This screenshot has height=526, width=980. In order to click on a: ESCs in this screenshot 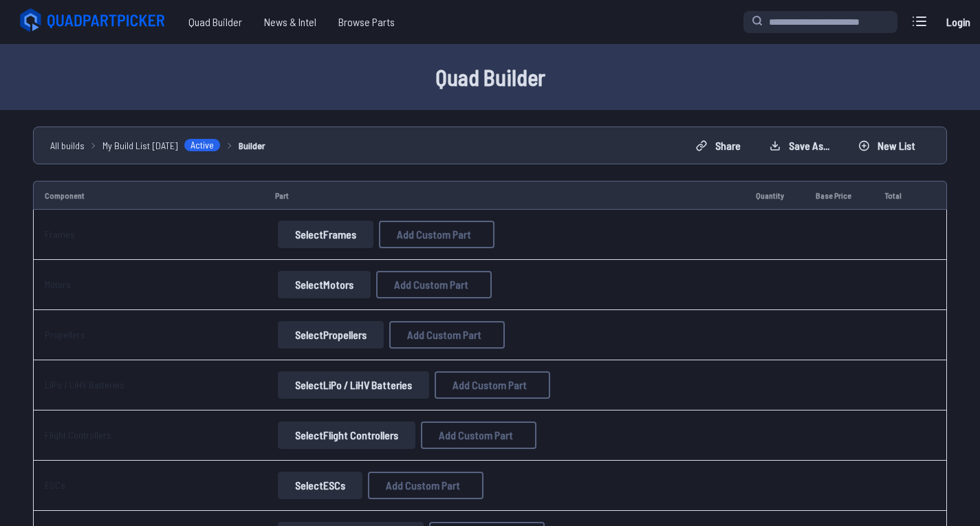, I will do `click(55, 484)`.